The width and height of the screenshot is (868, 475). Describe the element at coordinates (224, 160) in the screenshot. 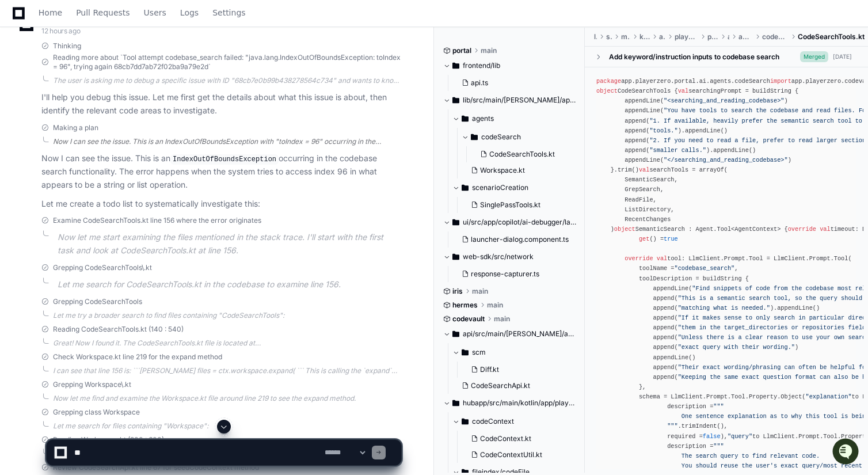

I see `code: IndexOutOfBoundsException` at that location.